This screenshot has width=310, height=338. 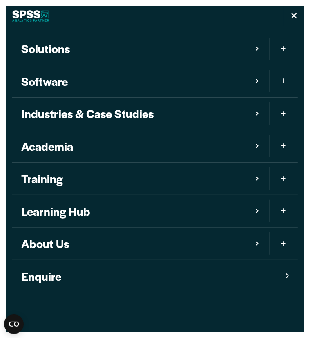 What do you see at coordinates (141, 244) in the screenshot?
I see `a: About Us` at bounding box center [141, 244].